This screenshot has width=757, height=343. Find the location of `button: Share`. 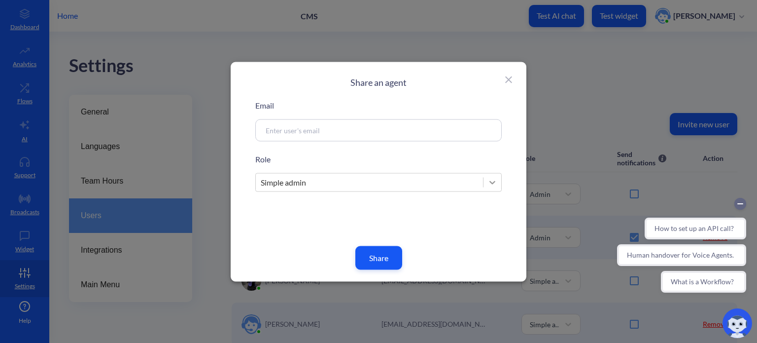

button: Share is located at coordinates (378, 257).